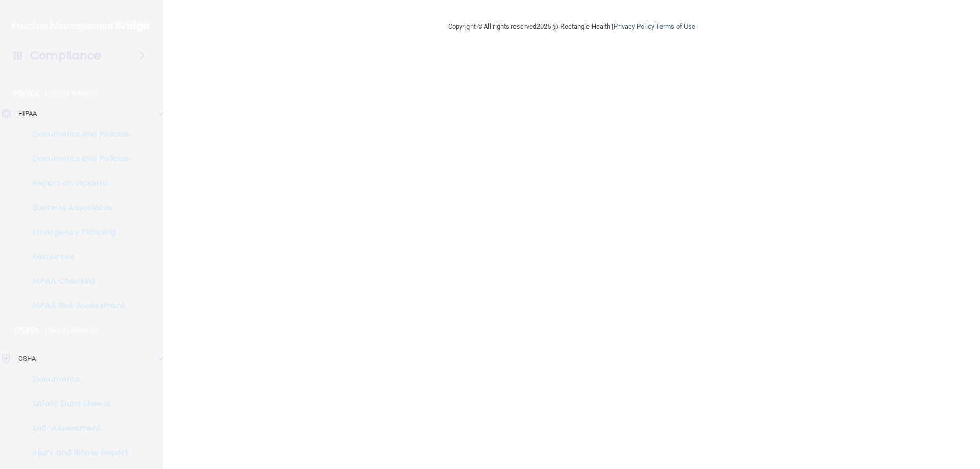  Describe the element at coordinates (76, 306) in the screenshot. I see `p: HIPAA Risk Assessment` at that location.